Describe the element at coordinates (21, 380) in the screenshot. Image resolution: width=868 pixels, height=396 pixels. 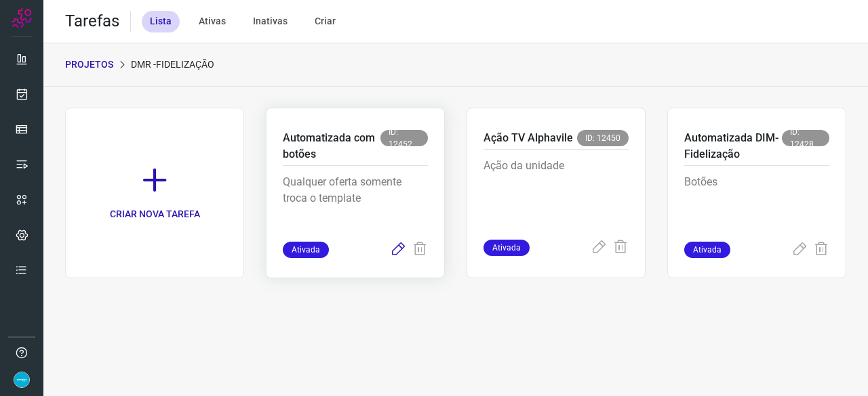
I see `img: 4352b08165ebb499c4ac5b335522ff74.png` at that location.